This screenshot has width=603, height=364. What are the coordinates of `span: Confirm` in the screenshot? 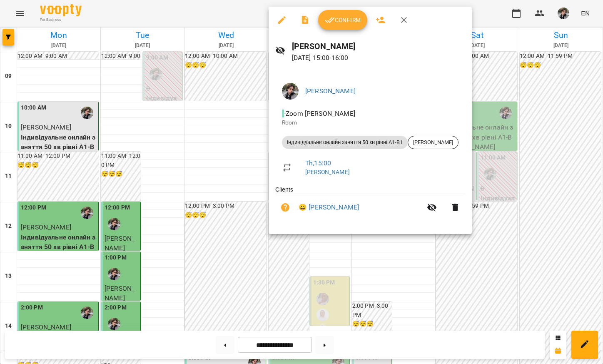 It's located at (343, 20).